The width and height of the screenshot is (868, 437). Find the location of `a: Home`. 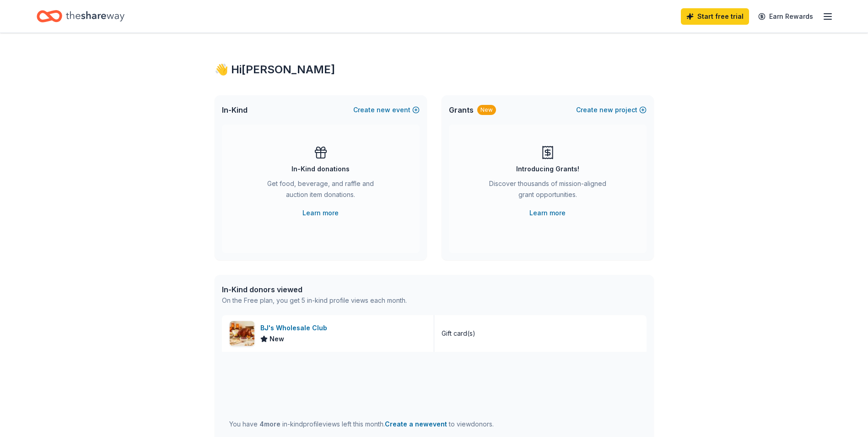

a: Home is located at coordinates (81, 16).